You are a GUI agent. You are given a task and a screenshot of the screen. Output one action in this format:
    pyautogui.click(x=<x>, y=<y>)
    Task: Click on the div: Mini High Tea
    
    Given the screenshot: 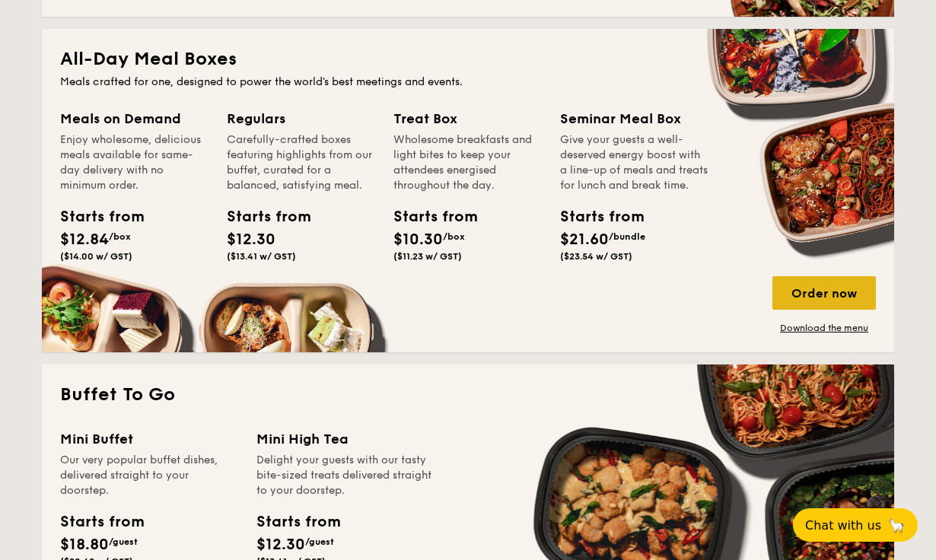 What is the action you would take?
    pyautogui.click(x=345, y=439)
    